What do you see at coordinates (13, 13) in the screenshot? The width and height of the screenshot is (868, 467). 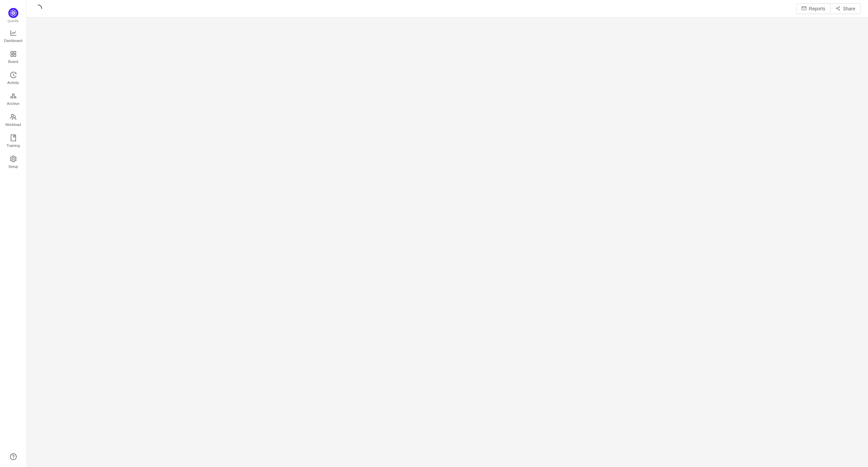 I see `img: Quantify` at bounding box center [13, 13].